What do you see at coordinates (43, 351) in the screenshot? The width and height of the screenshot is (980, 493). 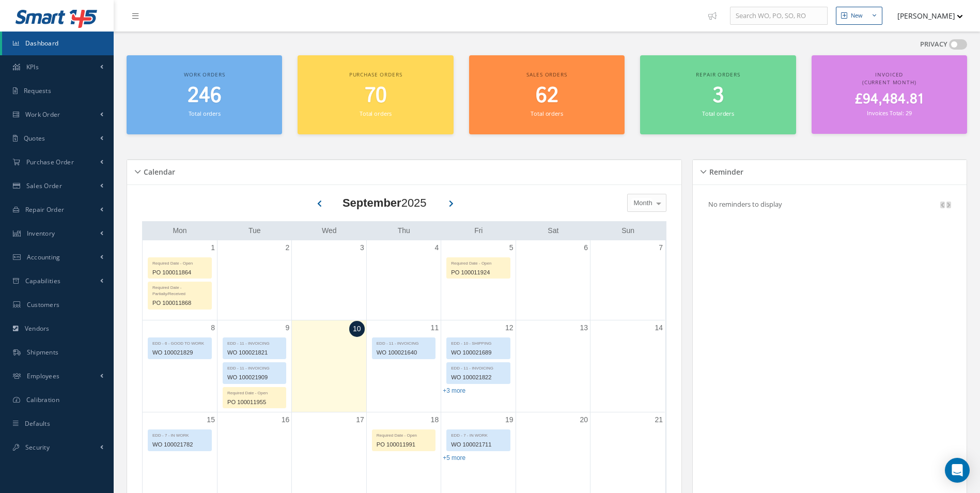 I see `span: Shipments` at bounding box center [43, 351].